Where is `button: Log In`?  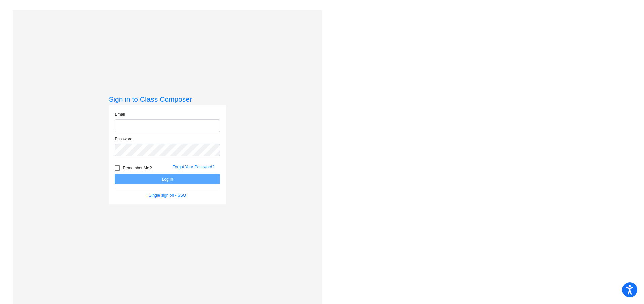 button: Log In is located at coordinates (167, 179).